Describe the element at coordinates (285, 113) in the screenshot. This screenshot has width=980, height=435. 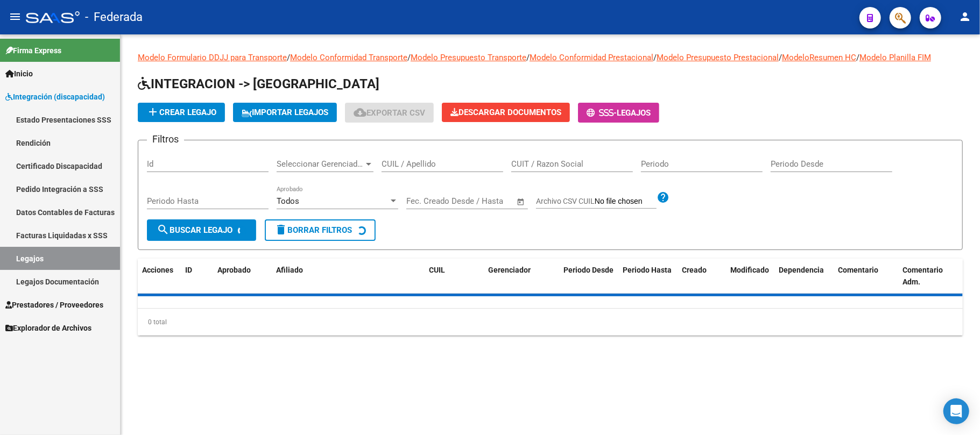
I see `button: IMPORTAR LEGAJOS` at that location.